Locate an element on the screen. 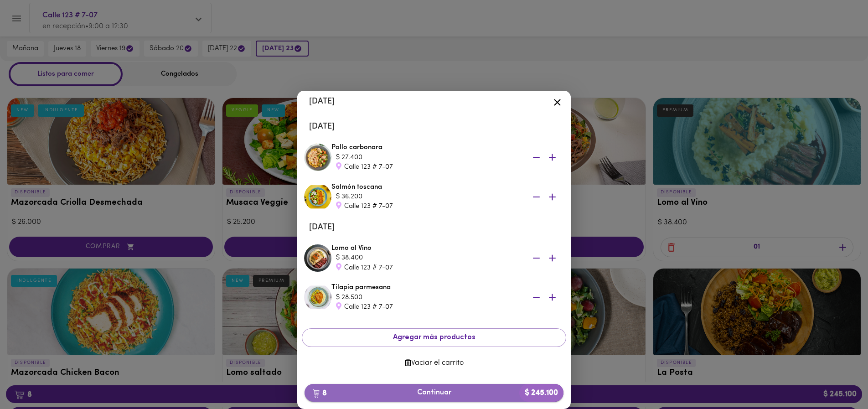  img: Tilapia parmesana is located at coordinates (318, 297).